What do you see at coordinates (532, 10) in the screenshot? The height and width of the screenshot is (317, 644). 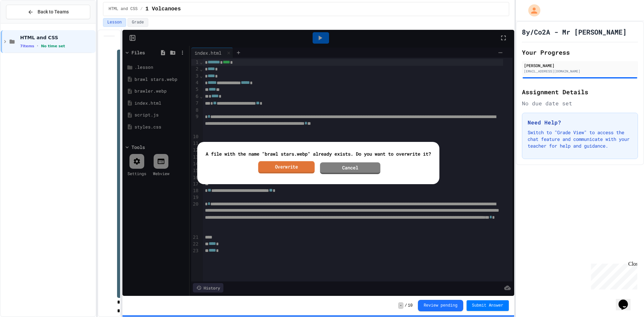 I see `div: My Account` at bounding box center [532, 10].